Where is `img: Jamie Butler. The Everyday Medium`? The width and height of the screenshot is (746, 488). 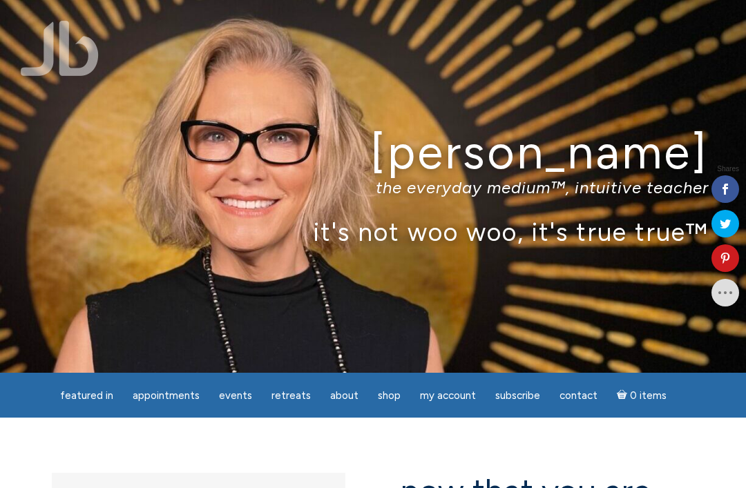 img: Jamie Butler. The Everyday Medium is located at coordinates (59, 48).